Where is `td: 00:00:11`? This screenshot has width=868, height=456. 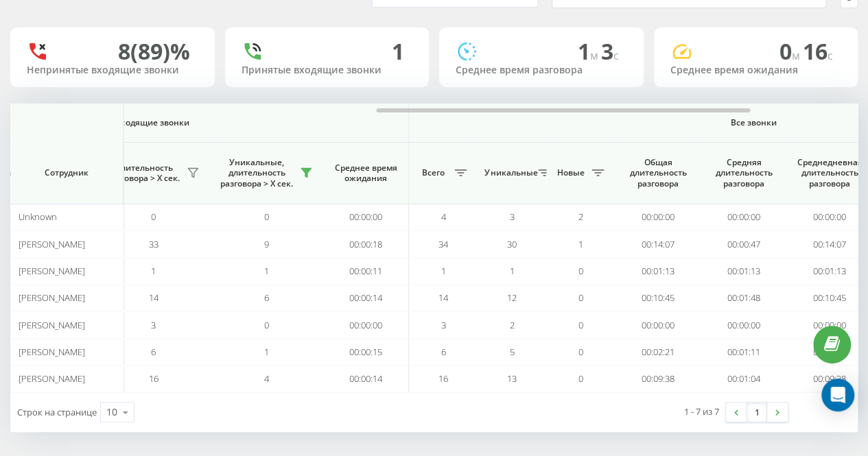 td: 00:00:11 is located at coordinates (366, 271).